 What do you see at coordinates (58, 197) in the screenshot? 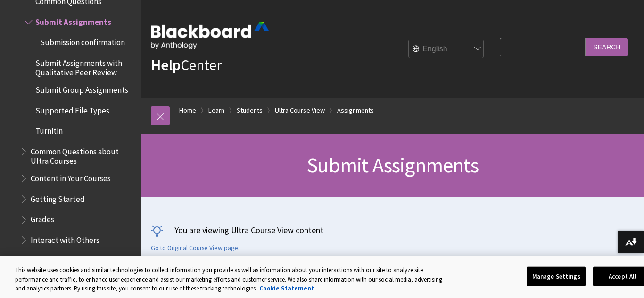
I see `span: Getting Started` at bounding box center [58, 197].